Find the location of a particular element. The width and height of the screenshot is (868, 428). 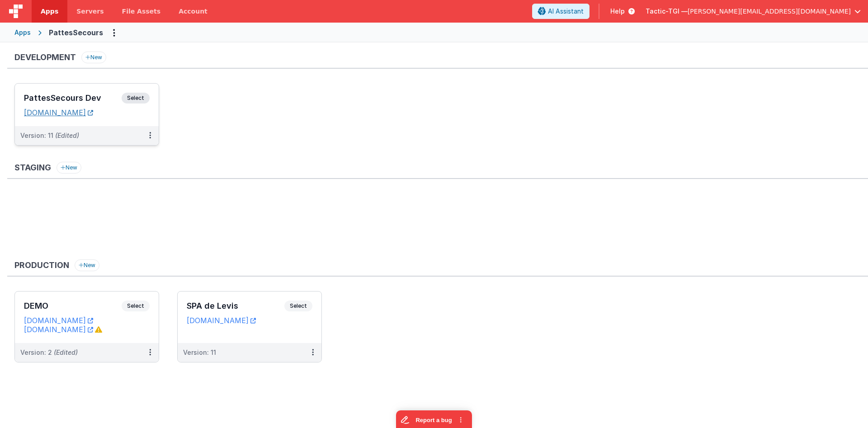

h3: Production is located at coordinates (42, 265).